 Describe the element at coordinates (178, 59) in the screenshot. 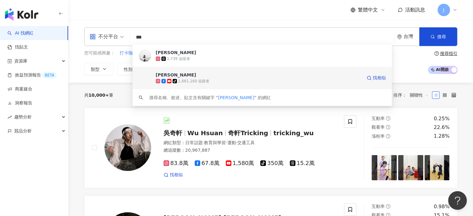

I see `div: 1,739 追蹤者` at that location.